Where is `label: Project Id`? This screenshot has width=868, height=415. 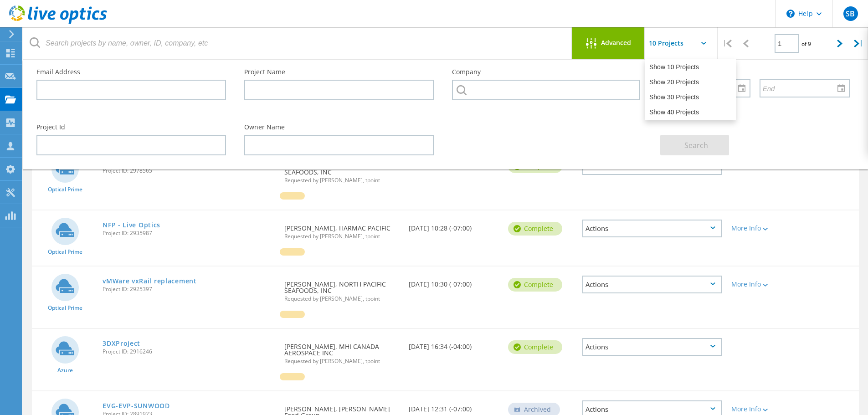
label: Project Id is located at coordinates (131, 127).